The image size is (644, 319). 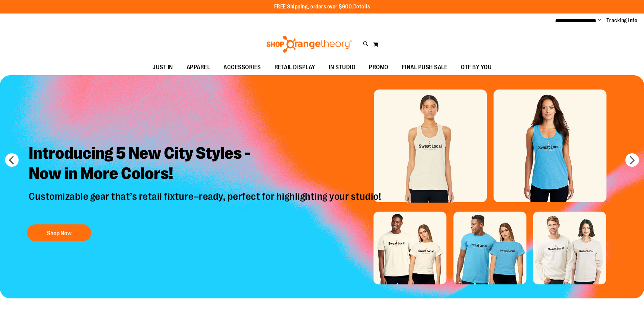 What do you see at coordinates (309, 44) in the screenshot?
I see `img: Shop Orangetheory` at bounding box center [309, 44].